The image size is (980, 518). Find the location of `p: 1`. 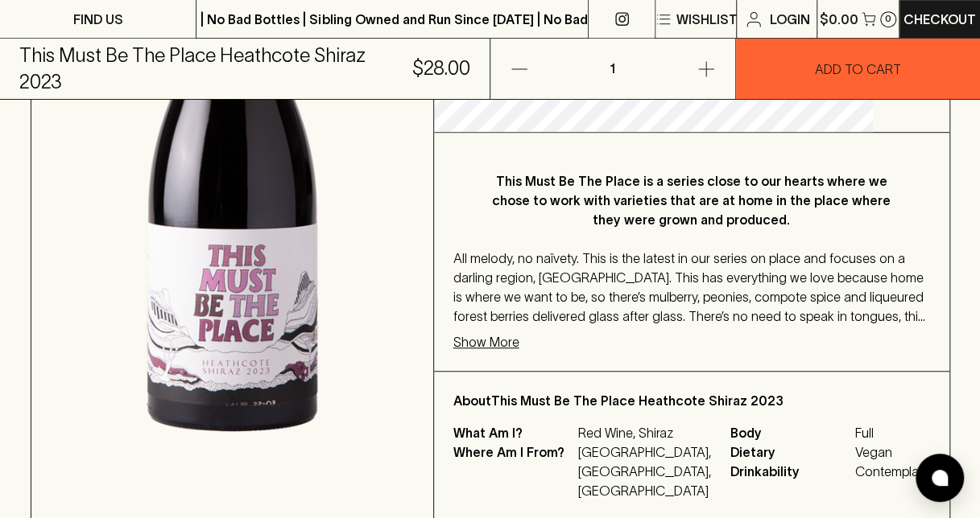

p: 1 is located at coordinates (613, 69).